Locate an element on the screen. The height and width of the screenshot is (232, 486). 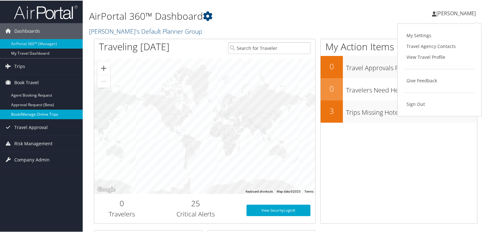
a: View SecurityLogic® is located at coordinates (279, 210).